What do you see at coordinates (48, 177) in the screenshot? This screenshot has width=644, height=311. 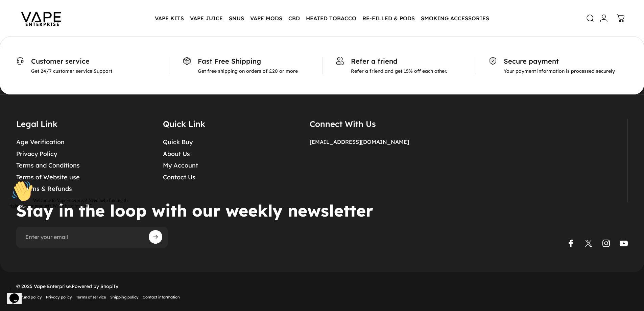 I see `a: Terms of Website use` at bounding box center [48, 177].